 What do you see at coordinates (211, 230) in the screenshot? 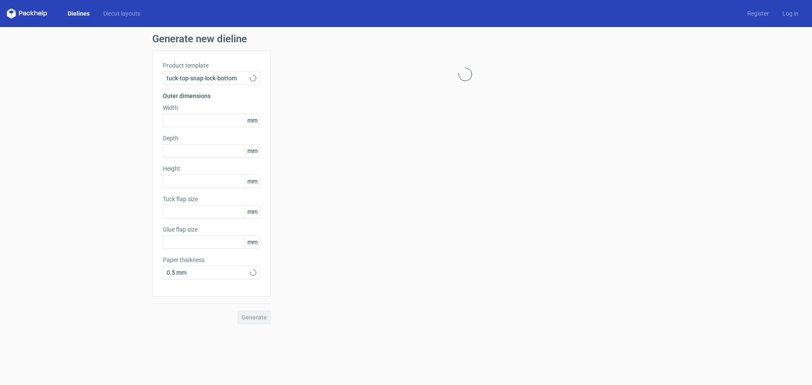
I see `label: Glue flap size` at bounding box center [211, 230].